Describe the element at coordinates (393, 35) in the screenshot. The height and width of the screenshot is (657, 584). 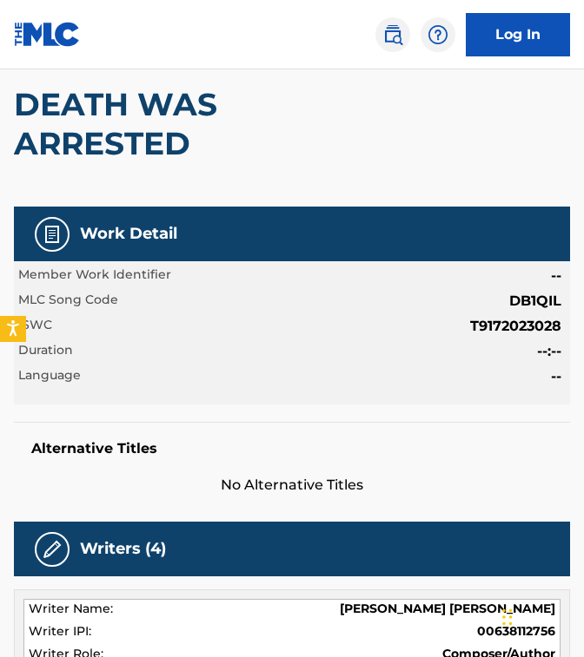
I see `img: search` at that location.